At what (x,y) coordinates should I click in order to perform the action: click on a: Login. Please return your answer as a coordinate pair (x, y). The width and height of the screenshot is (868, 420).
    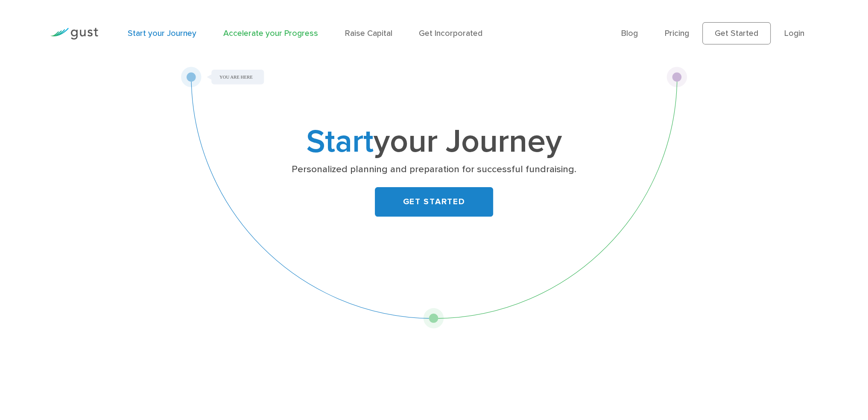
    Looking at the image, I should click on (794, 33).